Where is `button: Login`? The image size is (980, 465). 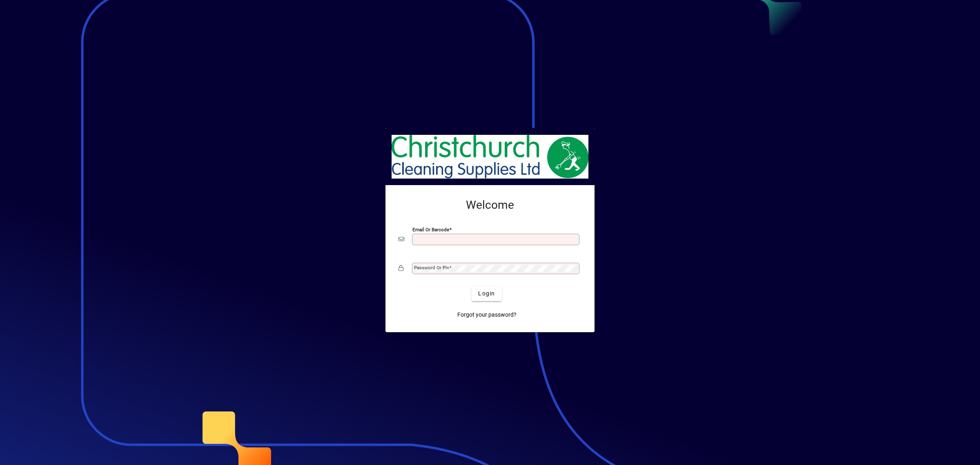
button: Login is located at coordinates (487, 294).